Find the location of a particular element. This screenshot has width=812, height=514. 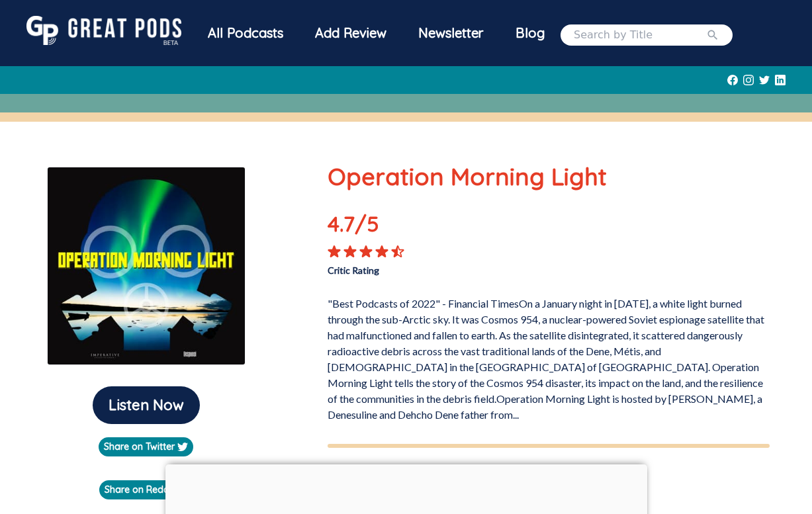

a: Share on Reddit is located at coordinates (146, 489).